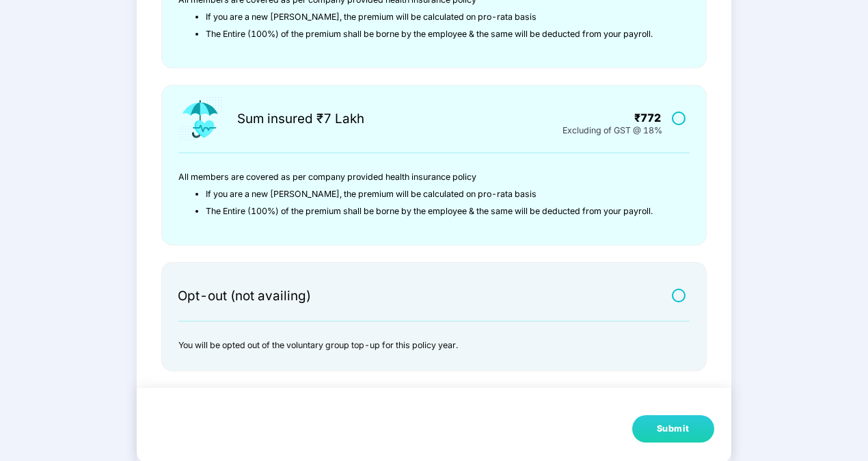 This screenshot has height=461, width=868. What do you see at coordinates (673, 429) in the screenshot?
I see `div: Submit` at bounding box center [673, 429].